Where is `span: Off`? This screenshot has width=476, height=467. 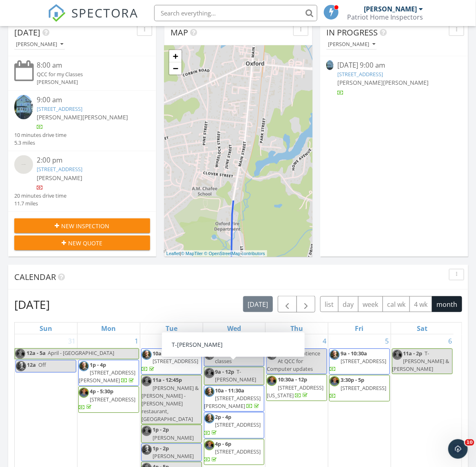
span: Off is located at coordinates (42, 365).